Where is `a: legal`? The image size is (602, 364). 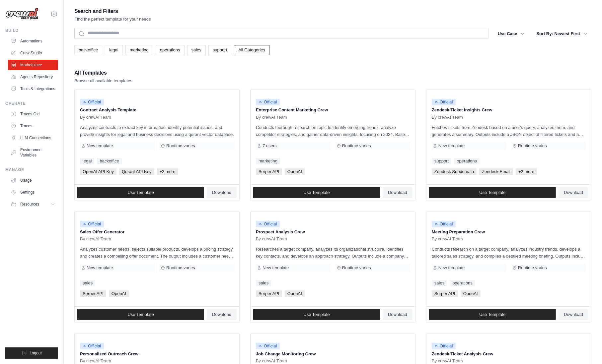 a: legal is located at coordinates (113, 50).